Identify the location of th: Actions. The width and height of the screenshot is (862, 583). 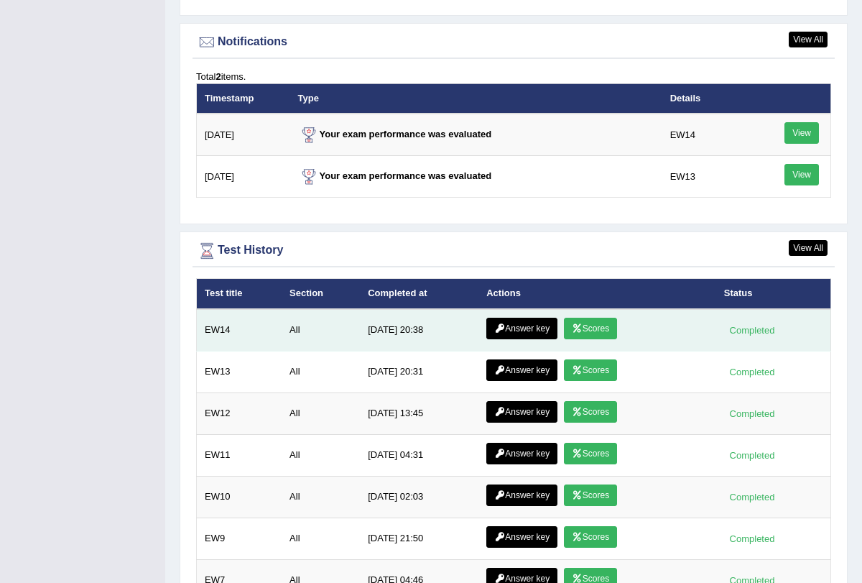
(597, 294).